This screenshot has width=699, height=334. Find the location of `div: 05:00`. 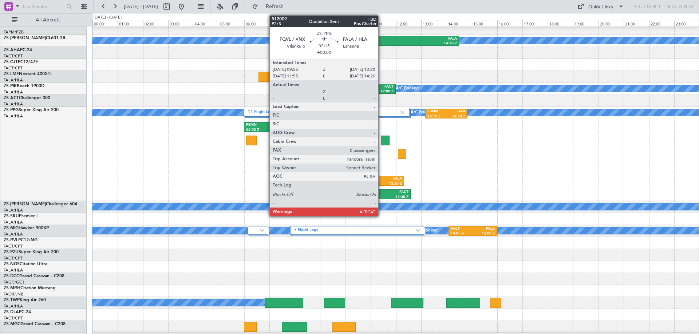

div: 05:00 is located at coordinates (231, 23).